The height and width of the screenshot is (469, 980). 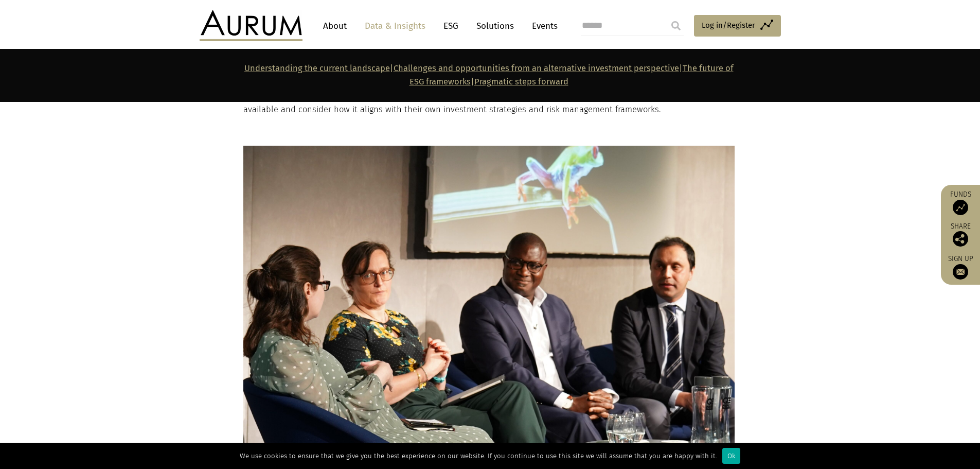 What do you see at coordinates (542, 26) in the screenshot?
I see `a: Events` at bounding box center [542, 26].